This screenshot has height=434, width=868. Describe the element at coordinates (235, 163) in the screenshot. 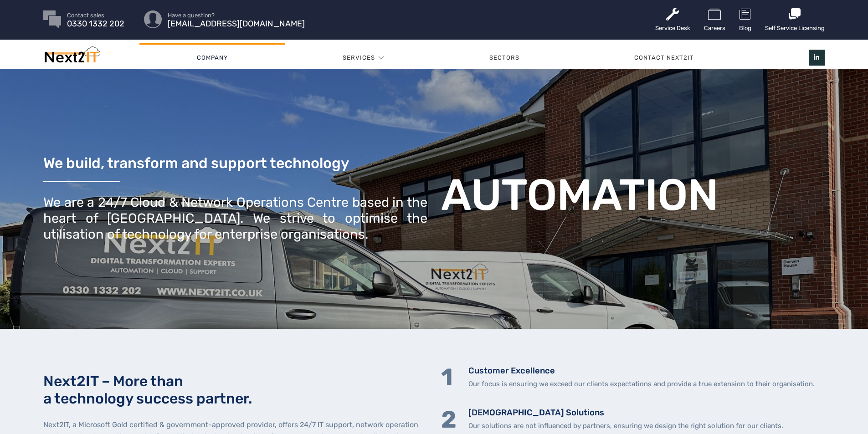

I see `h3: We build, transform and support technology` at that location.